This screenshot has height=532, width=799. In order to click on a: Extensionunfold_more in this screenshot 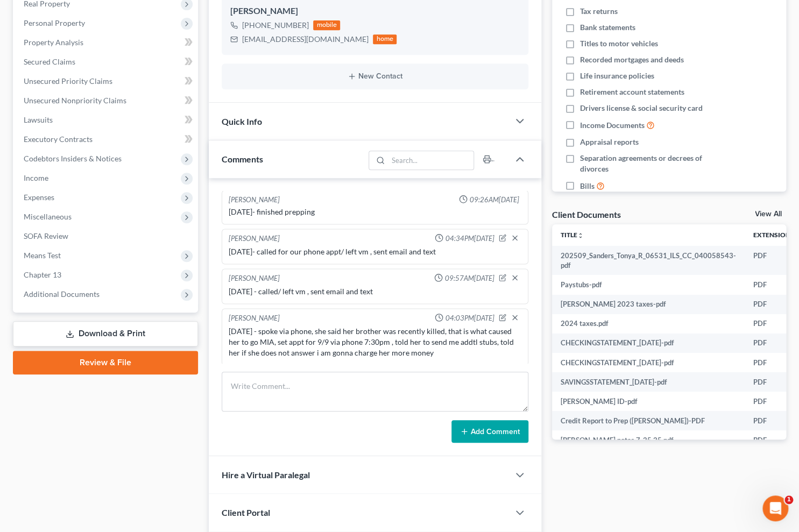, I will do `click(775, 234)`.